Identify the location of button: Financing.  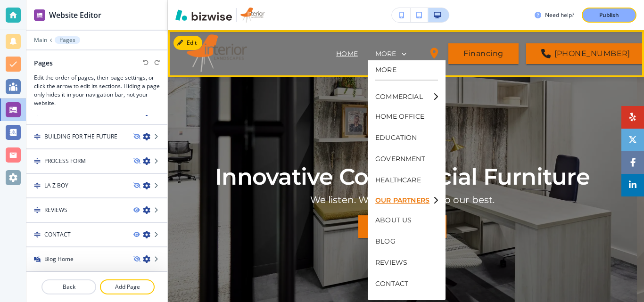
(483, 53).